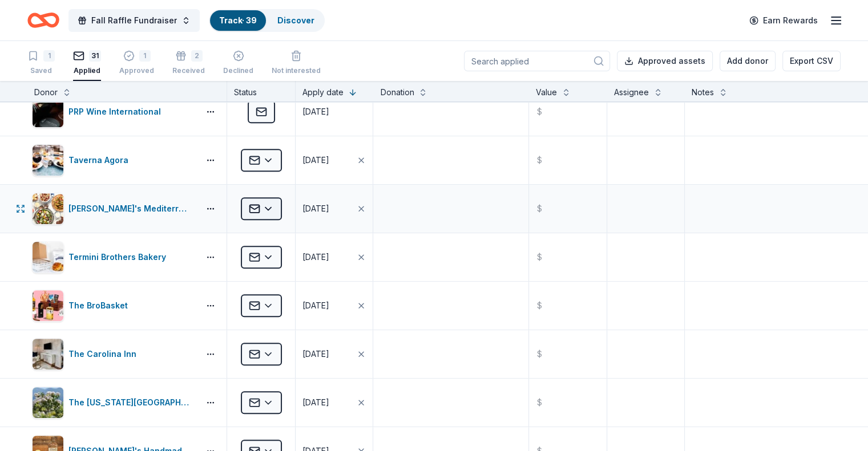  Describe the element at coordinates (296, 71) in the screenshot. I see `div: Not interested` at that location.